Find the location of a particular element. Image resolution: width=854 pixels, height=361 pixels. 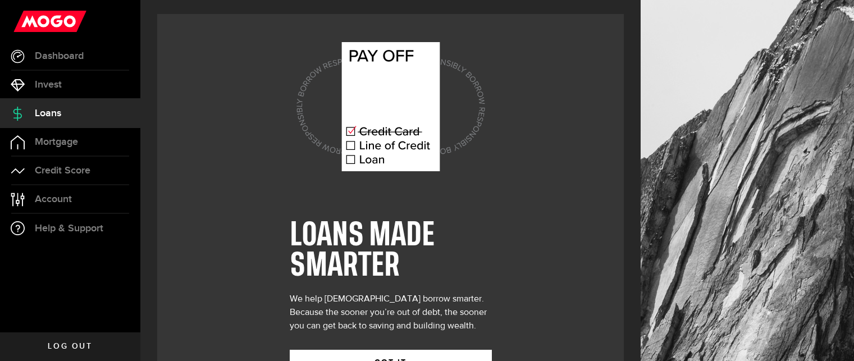

span: Account is located at coordinates (53, 199).